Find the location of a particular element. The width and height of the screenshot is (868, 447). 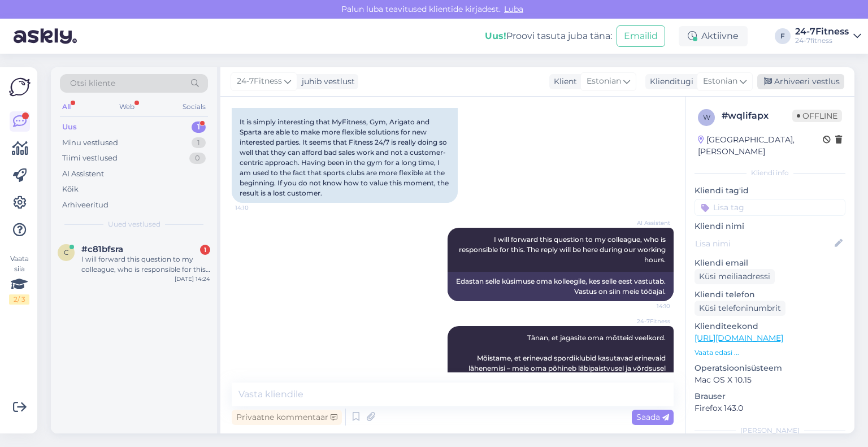

div: Kliendi info is located at coordinates (770, 173).